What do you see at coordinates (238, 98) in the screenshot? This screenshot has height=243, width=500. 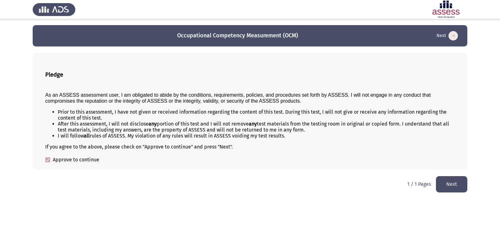 I see `span: As an ASSESS assessment user, I am obligated to abide by the conditions, requirements, policies, ...` at bounding box center [238, 98].